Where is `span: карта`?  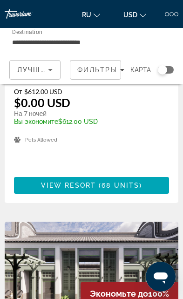 span: карта is located at coordinates (141, 70).